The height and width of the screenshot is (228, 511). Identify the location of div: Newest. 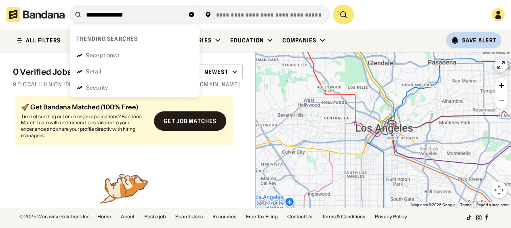
(217, 72).